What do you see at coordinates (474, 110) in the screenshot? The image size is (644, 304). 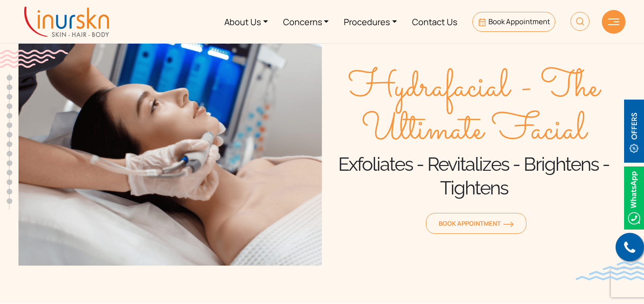 I see `span: Hydrafacial - The Ultimate Facial` at bounding box center [474, 110].